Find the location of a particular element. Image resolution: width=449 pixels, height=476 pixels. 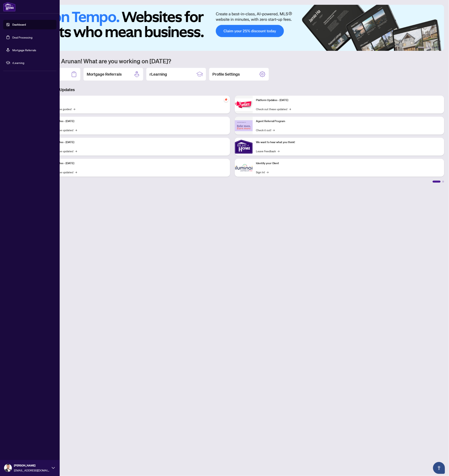

a: Dashboard is located at coordinates (19, 24).